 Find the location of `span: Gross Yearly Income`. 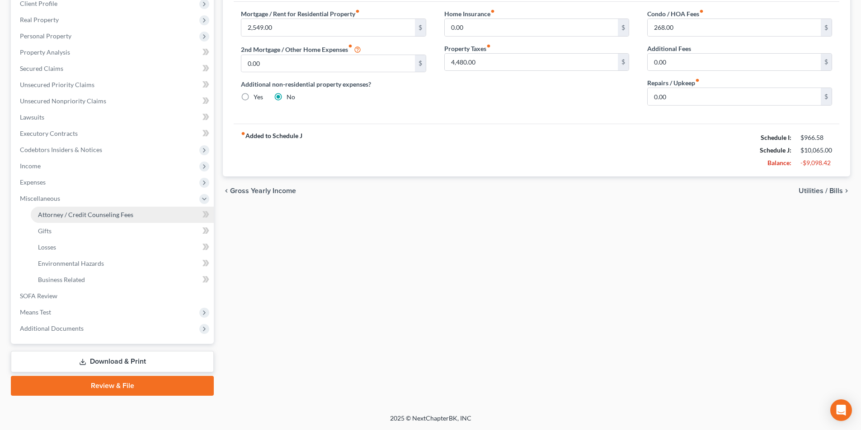

span: Gross Yearly Income is located at coordinates (263, 191).